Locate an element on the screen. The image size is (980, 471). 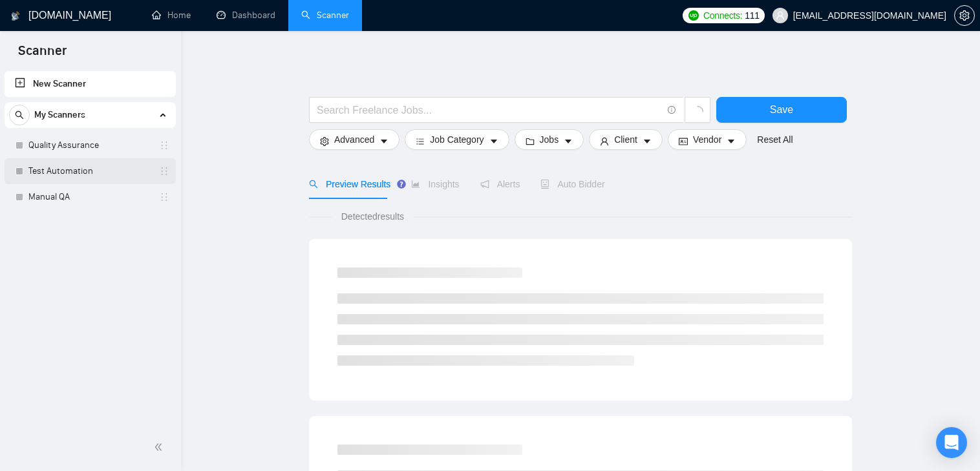
button: Save is located at coordinates (782, 110).